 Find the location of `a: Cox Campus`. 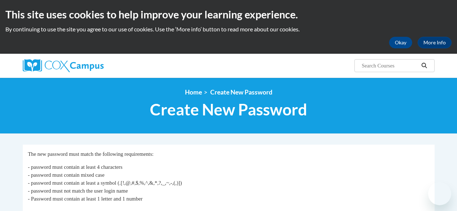

a: Cox Campus is located at coordinates (88, 66).